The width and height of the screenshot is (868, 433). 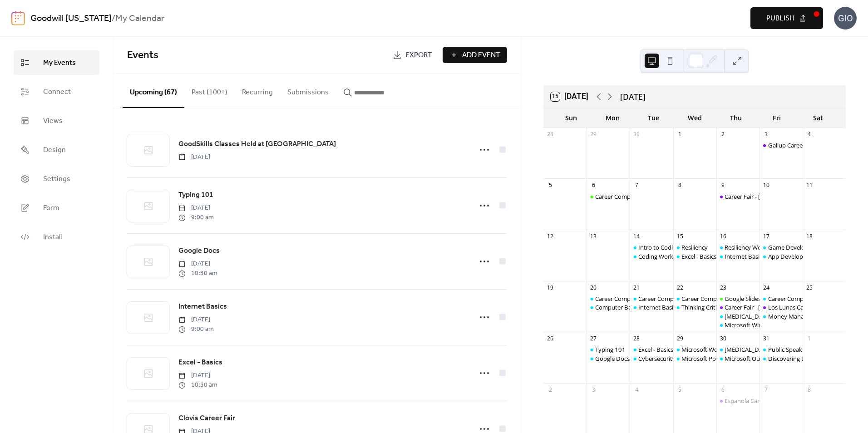 I want to click on a: Design, so click(x=56, y=150).